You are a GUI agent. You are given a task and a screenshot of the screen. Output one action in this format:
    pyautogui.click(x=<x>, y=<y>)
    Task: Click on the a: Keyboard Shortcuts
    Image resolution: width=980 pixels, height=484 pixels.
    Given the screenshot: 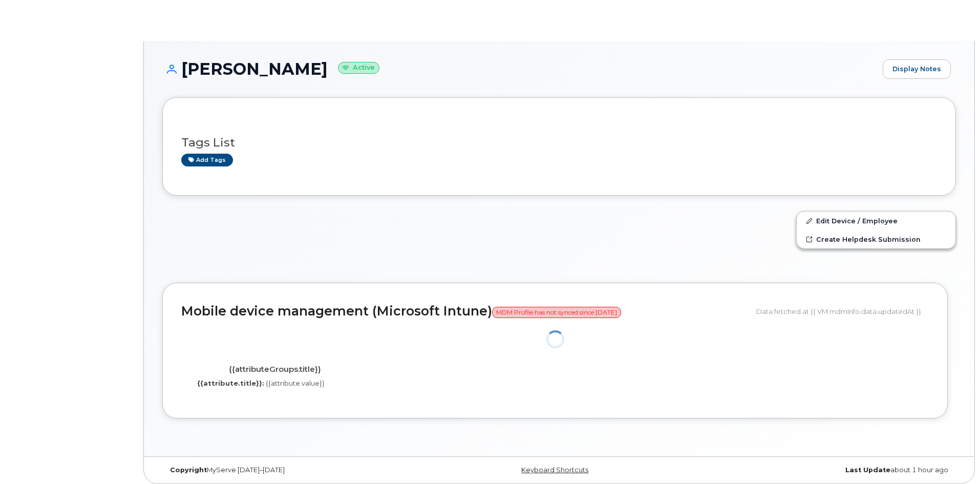 What is the action you would take?
    pyautogui.click(x=554, y=470)
    